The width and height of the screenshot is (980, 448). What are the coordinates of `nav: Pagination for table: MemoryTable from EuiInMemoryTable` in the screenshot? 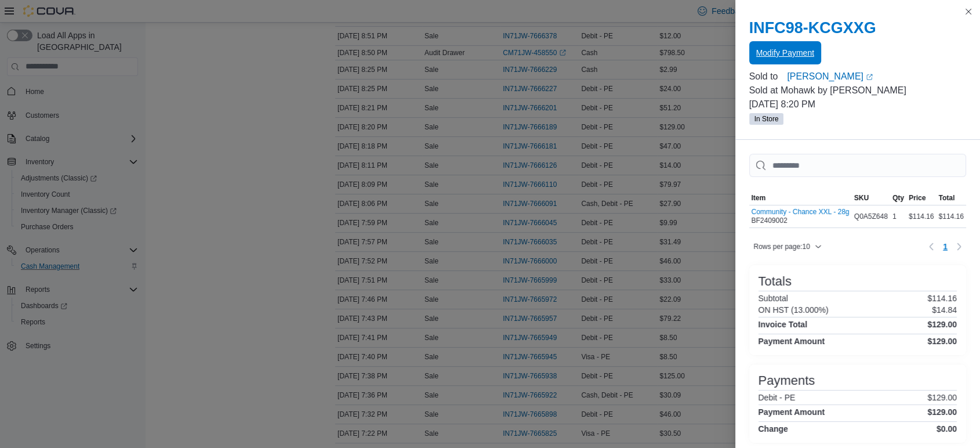 It's located at (945, 247).